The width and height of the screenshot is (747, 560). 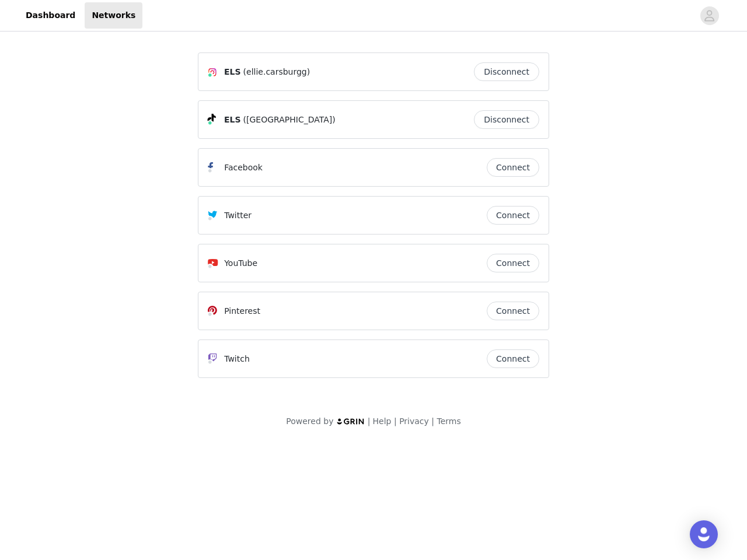 What do you see at coordinates (113, 15) in the screenshot?
I see `a: Networks` at bounding box center [113, 15].